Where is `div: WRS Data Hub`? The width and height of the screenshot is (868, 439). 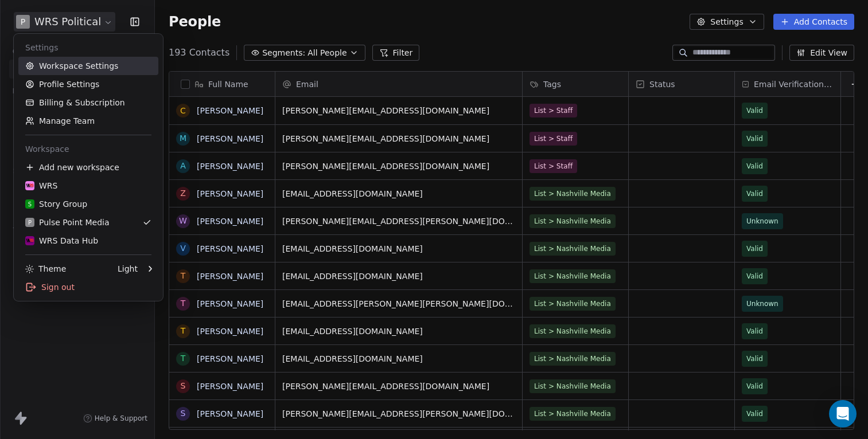
div: WRS Data Hub is located at coordinates (61, 241).